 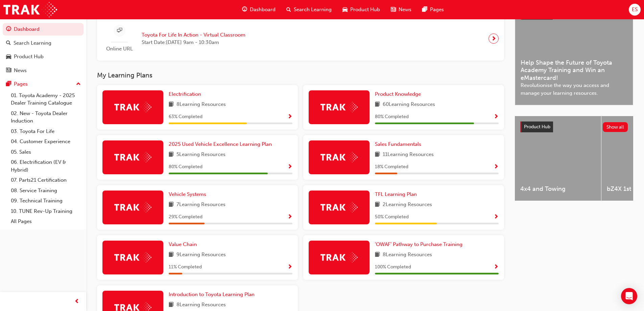 I want to click on a: Latest NewsShow allHelp Shape the Future of Toyota Academy Training and Win an eMastercard!Revolu..., so click(x=574, y=54).